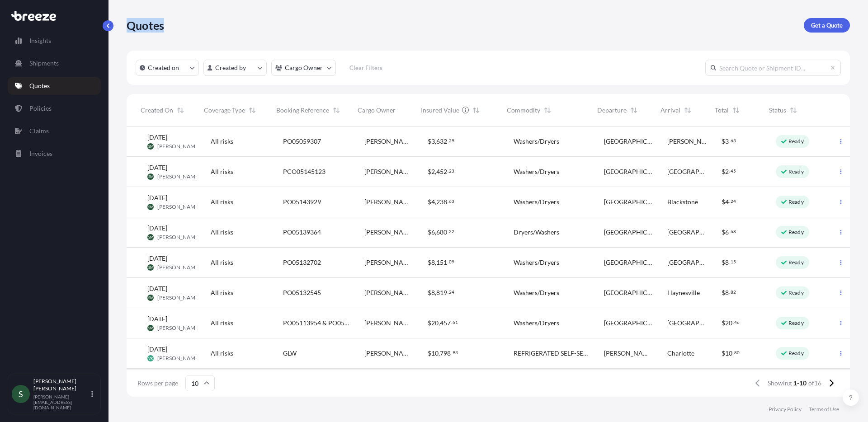 This screenshot has height=422, width=868. Describe the element at coordinates (683, 202) in the screenshot. I see `span: Blackstone` at that location.